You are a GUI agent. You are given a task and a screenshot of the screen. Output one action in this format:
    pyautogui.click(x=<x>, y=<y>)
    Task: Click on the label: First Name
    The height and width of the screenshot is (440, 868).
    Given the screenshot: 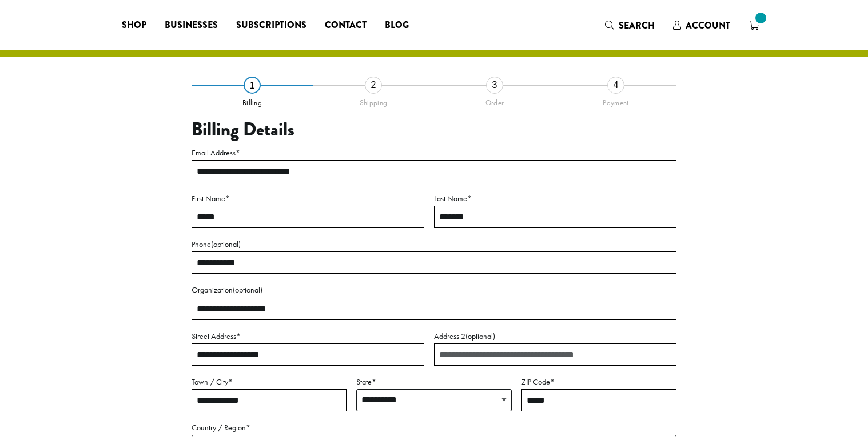 What is the action you would take?
    pyautogui.click(x=308, y=198)
    